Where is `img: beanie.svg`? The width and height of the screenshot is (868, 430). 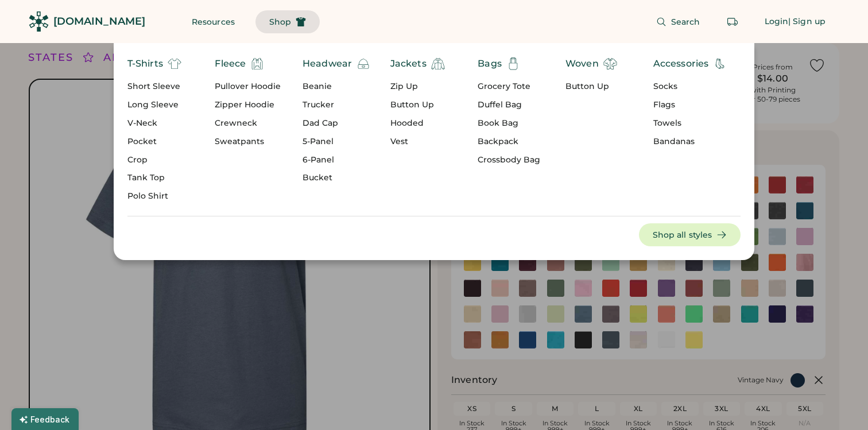
img: beanie.svg is located at coordinates (363, 64).